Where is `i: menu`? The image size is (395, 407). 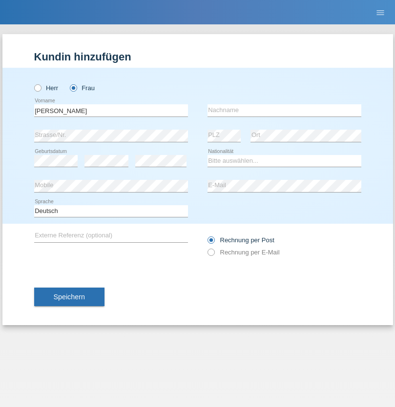 i: menu is located at coordinates (380, 13).